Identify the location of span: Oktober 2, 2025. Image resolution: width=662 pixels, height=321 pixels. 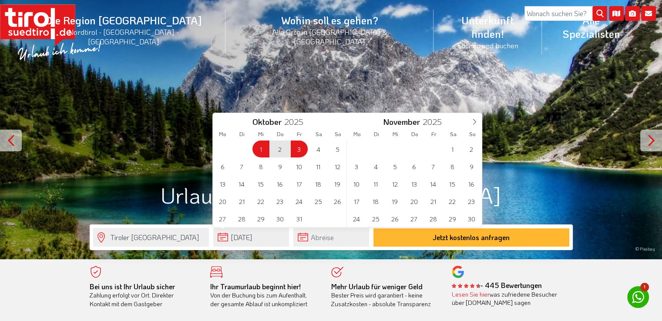
(280, 149).